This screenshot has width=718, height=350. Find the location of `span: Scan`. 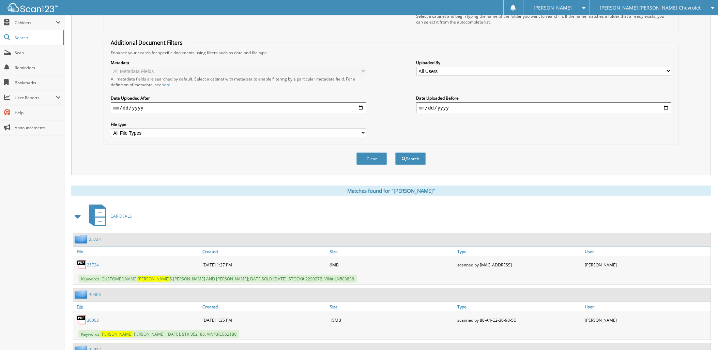

span: Scan is located at coordinates (37, 52).